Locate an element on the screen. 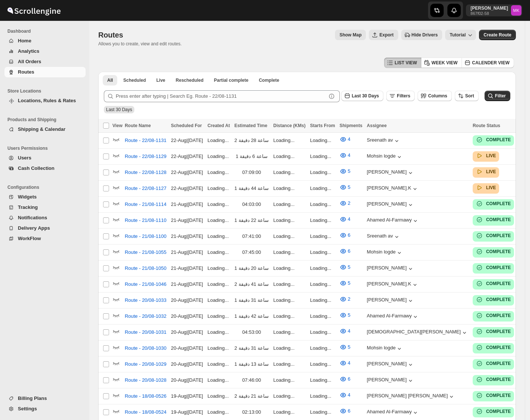 Image resolution: width=530 pixels, height=420 pixels. div: Mohsin logde is located at coordinates (385, 157).